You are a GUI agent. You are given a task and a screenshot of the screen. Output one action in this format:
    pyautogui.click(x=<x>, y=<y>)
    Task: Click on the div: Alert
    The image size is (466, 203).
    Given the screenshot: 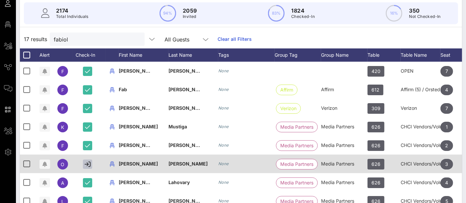 What is the action you would take?
    pyautogui.click(x=45, y=55)
    